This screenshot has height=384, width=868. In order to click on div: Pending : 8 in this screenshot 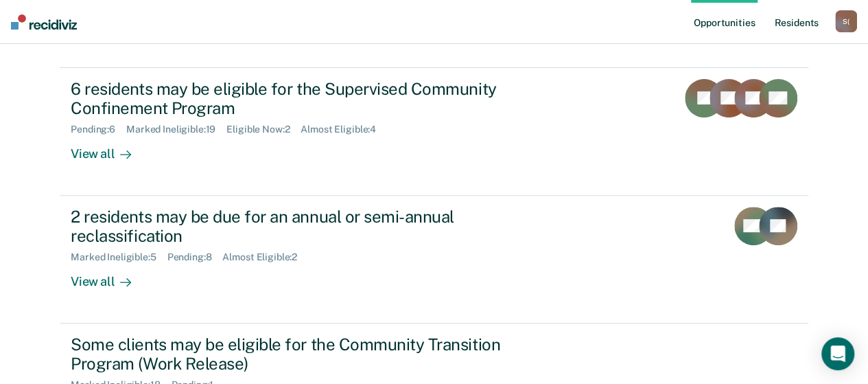, I will do `click(195, 257)`.